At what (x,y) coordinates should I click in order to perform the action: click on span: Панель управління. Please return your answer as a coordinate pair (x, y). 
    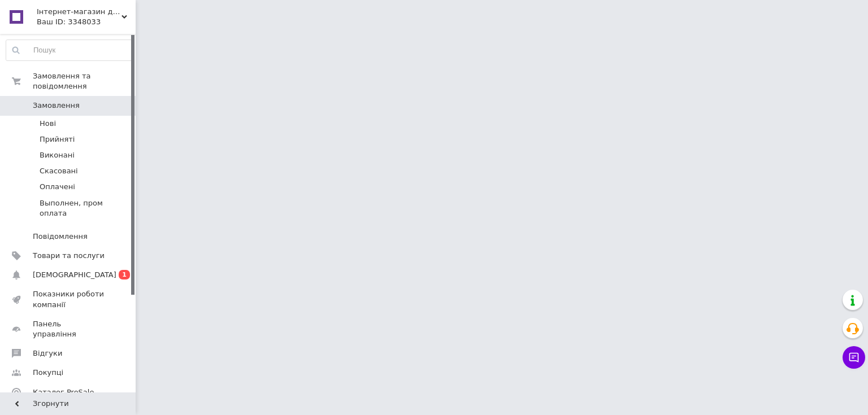
    Looking at the image, I should click on (68, 329).